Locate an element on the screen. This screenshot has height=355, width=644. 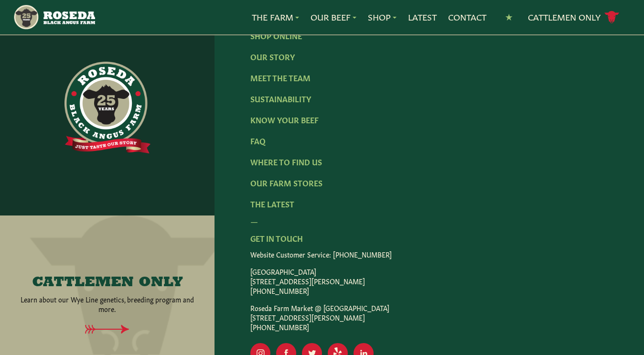
img: https://roseda.com/wp-content/uploads/2021/06/roseda-25-full@2x.png is located at coordinates (108, 108).